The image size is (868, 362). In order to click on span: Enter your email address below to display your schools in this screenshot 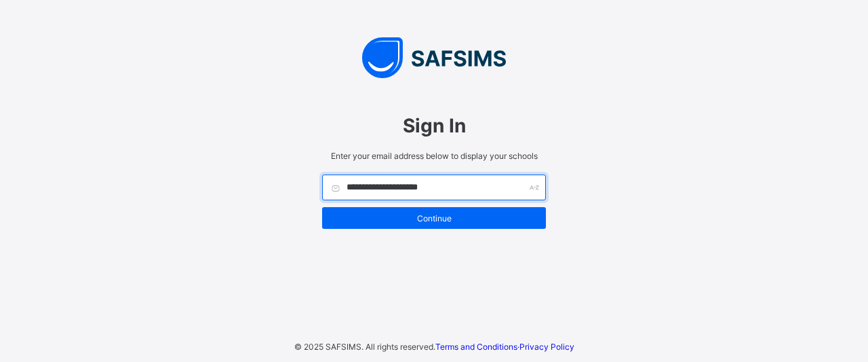, I will do `click(434, 156)`.